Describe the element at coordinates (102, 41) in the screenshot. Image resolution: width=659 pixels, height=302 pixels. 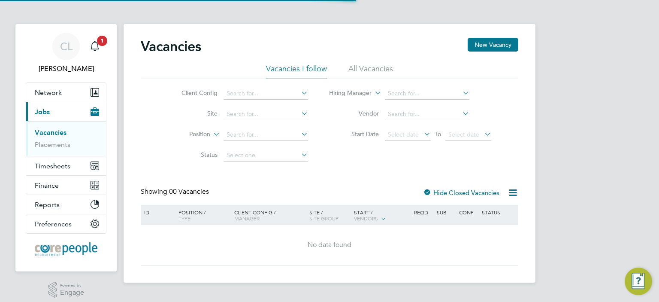
I see `span: 1` at that location.